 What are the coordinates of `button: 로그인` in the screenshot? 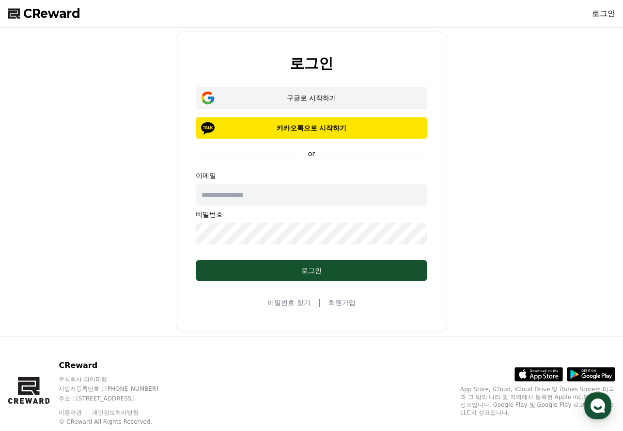 It's located at (311, 270).